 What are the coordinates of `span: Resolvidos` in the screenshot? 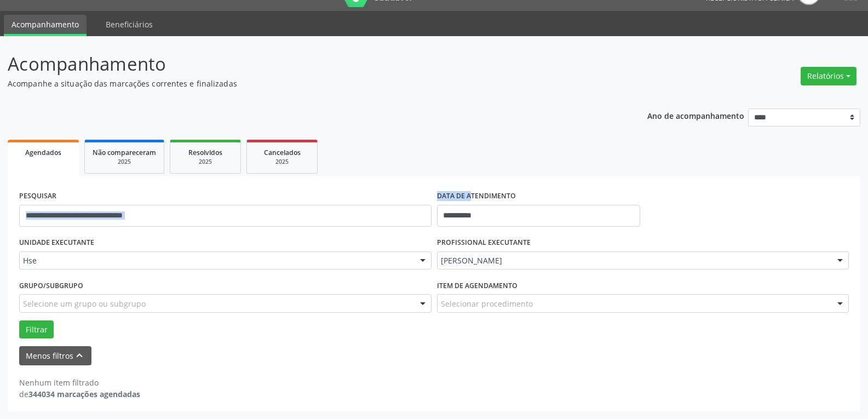 It's located at (205, 152).